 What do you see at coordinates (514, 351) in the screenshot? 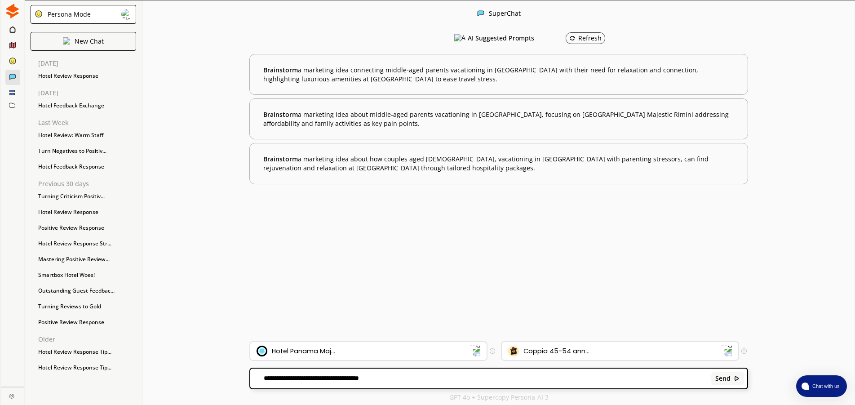
I see `img: Audience Icon` at bounding box center [514, 351].